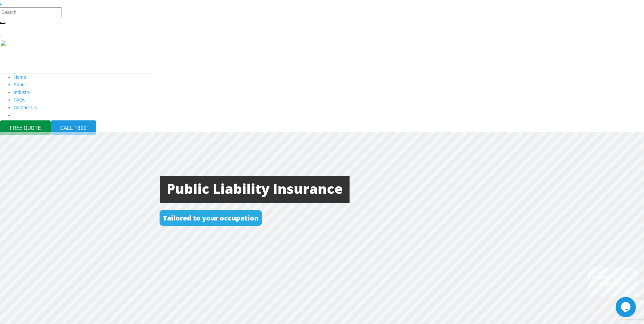  What do you see at coordinates (19, 77) in the screenshot?
I see `a: Home` at bounding box center [19, 77].